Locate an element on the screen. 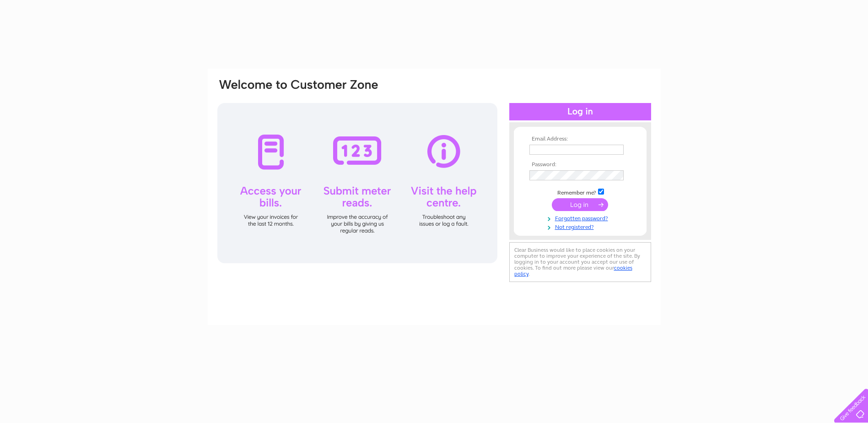  th: Password: is located at coordinates (580, 165).